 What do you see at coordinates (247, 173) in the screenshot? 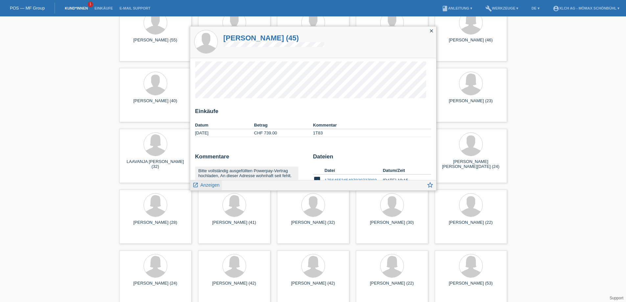
I see `div: Bitte vollständig ausgefüllten Powerpay-Vertrag hochladen, An dieser Adresse wohnhaft seit fehlt.` at bounding box center [247, 173].